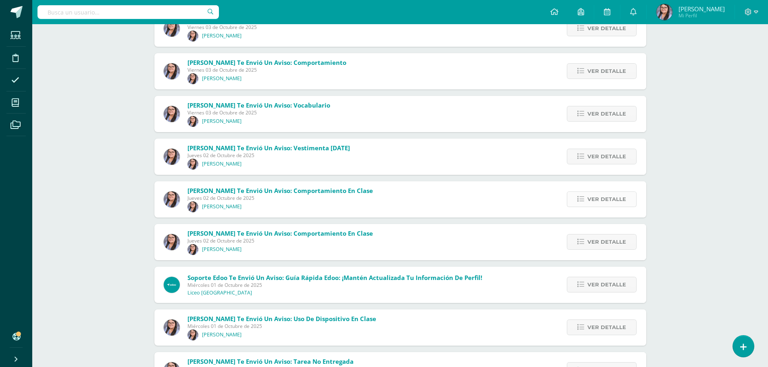  What do you see at coordinates (664, 12) in the screenshot?
I see `img: 3701f0f65ae97d53f8a63a338b37df93.png` at bounding box center [664, 12].